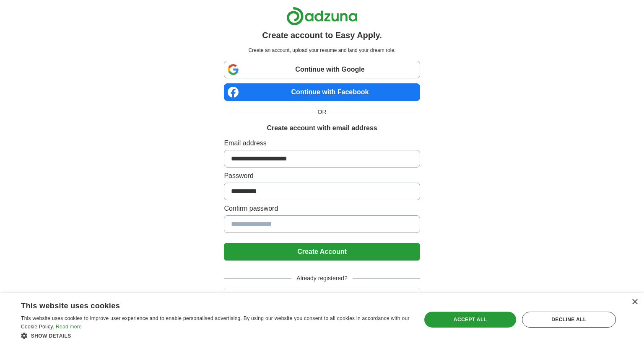 The image size is (644, 346). Describe the element at coordinates (322, 128) in the screenshot. I see `h1: Create account with email address` at that location.